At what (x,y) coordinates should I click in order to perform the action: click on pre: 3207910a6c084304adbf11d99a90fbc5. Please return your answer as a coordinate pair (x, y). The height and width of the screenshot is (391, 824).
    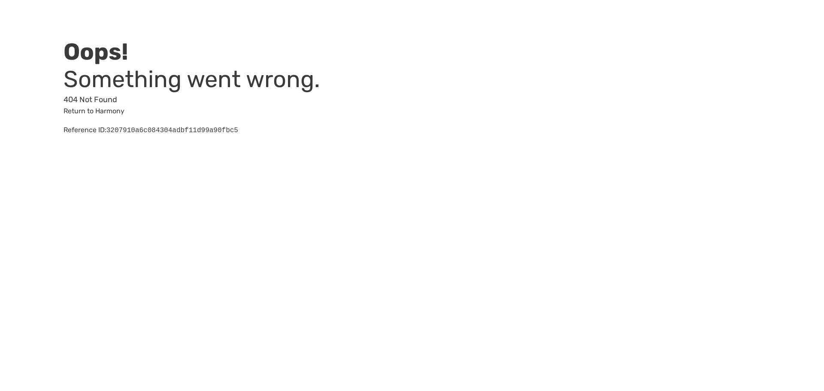
    Looking at the image, I should click on (172, 130).